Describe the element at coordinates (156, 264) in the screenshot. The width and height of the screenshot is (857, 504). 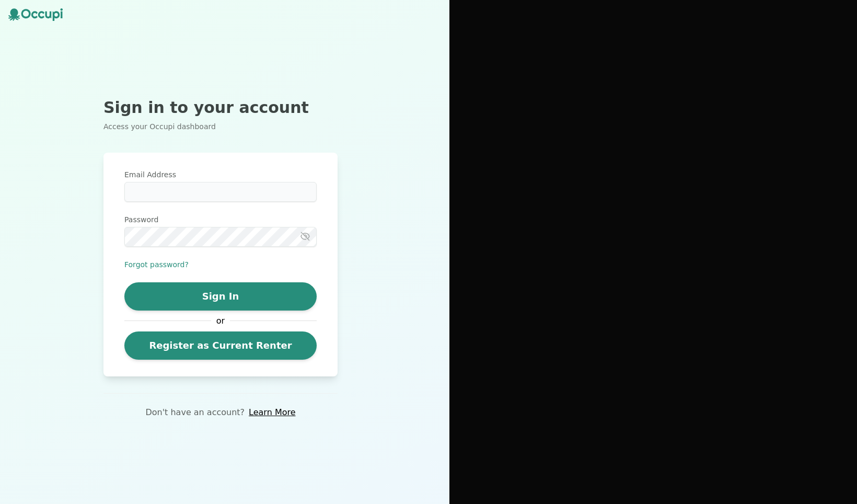
I see `button: Forgot password?` at that location.